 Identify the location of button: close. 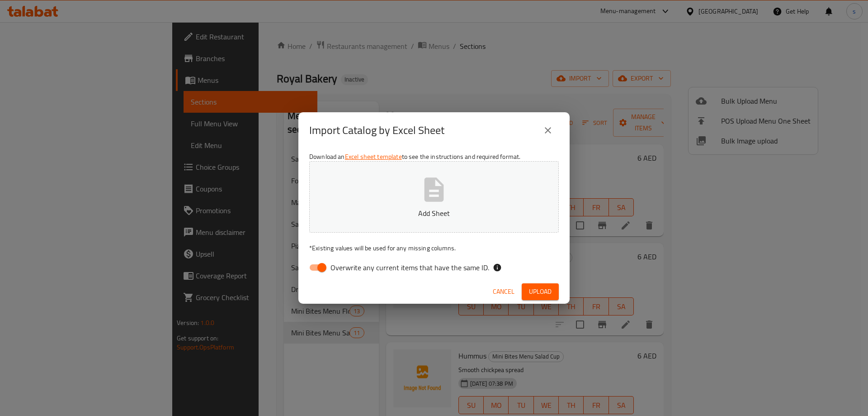
(548, 130).